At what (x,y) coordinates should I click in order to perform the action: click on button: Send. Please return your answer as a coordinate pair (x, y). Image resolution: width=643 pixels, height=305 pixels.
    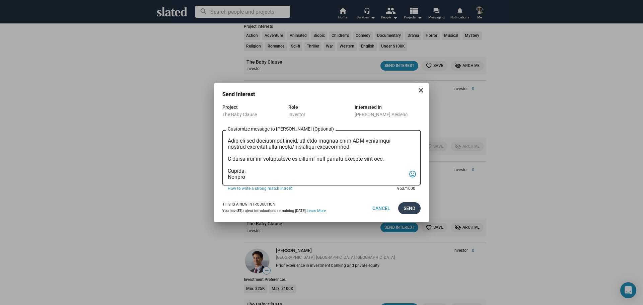
    Looking at the image, I should click on (409, 208).